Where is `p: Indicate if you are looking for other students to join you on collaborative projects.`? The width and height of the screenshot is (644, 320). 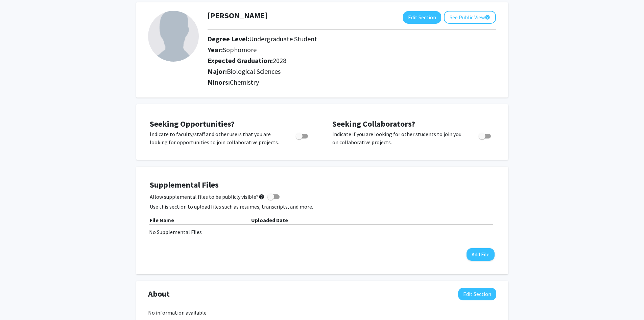
p: Indicate if you are looking for other students to join you on collaborative projects. is located at coordinates (399, 138).